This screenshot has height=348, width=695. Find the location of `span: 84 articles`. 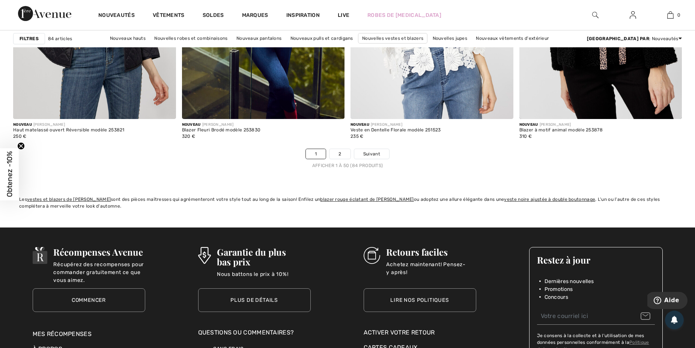

span: 84 articles is located at coordinates (60, 39).